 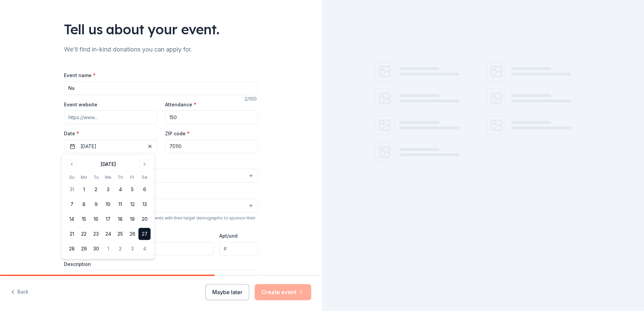 What do you see at coordinates (145, 164) in the screenshot?
I see `button: Go to next month` at bounding box center [145, 164].